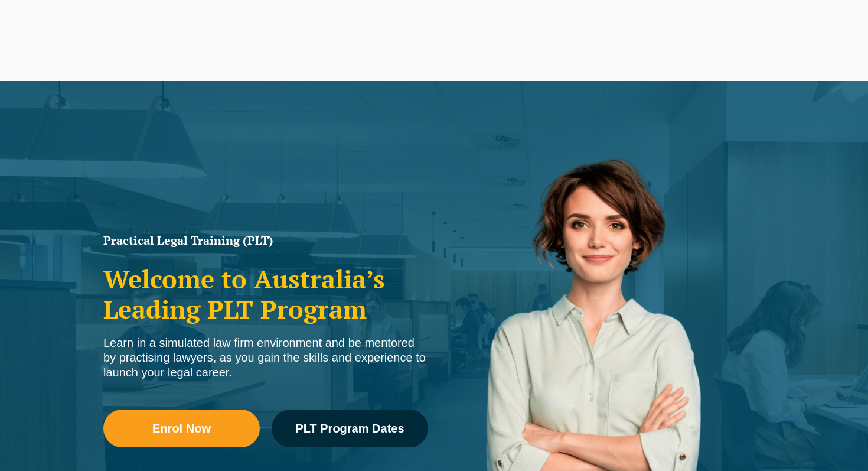 This screenshot has height=471, width=868. Describe the element at coordinates (349, 429) in the screenshot. I see `a: PLT Program Dates` at that location.